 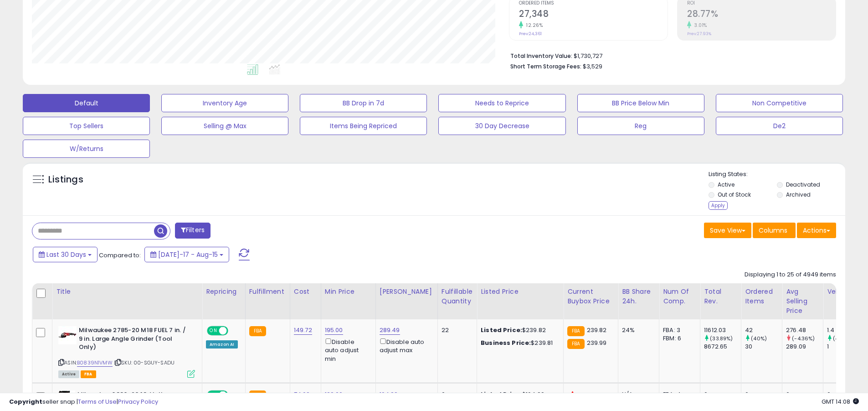 I want to click on a: Privacy Policy, so click(x=138, y=401).